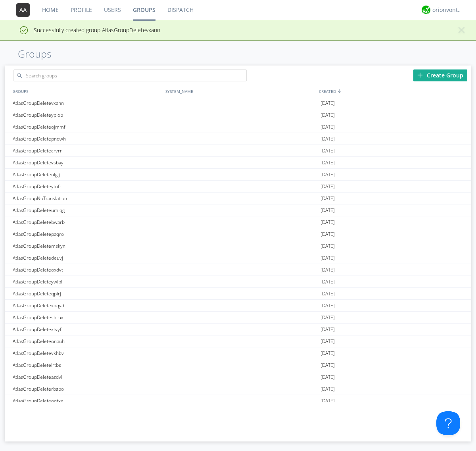  What do you see at coordinates (131, 75) in the screenshot?
I see `input: Search groups` at bounding box center [131, 75].